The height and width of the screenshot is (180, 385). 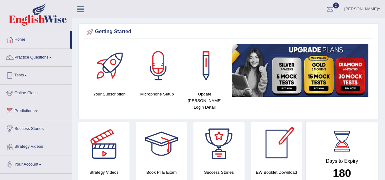 What do you see at coordinates (36, 128) in the screenshot?
I see `a: Success Stories` at bounding box center [36, 128].